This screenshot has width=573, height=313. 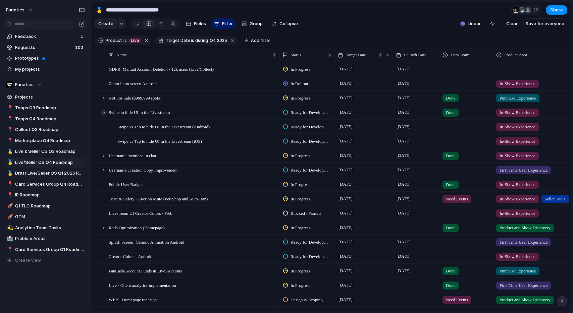 What do you see at coordinates (133, 155) in the screenshot?
I see `span: Username mentions in chat` at bounding box center [133, 155].